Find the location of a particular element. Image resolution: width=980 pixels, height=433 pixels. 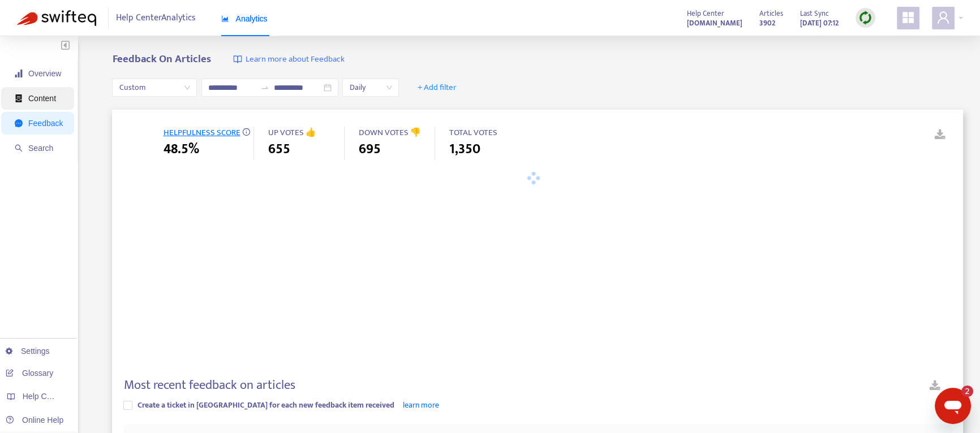

span: Feedback is located at coordinates (45, 124).